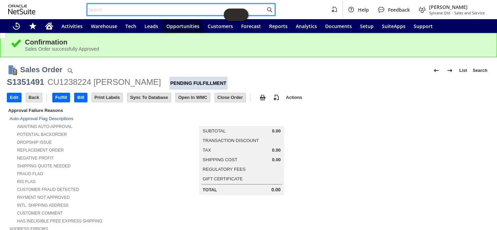 This screenshot has height=230, width=497. I want to click on a: Transaction Discount, so click(231, 140).